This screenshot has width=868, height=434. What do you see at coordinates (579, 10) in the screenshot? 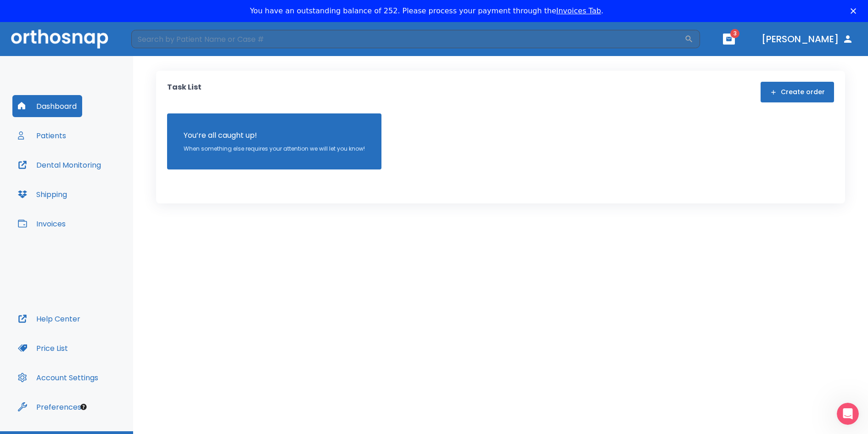
I see `a: Invoices Tab` at bounding box center [579, 10].